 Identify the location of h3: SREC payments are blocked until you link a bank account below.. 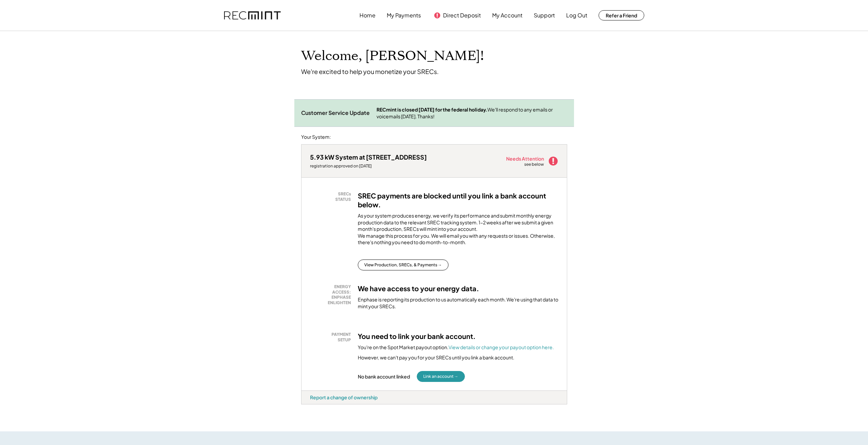
(458, 200).